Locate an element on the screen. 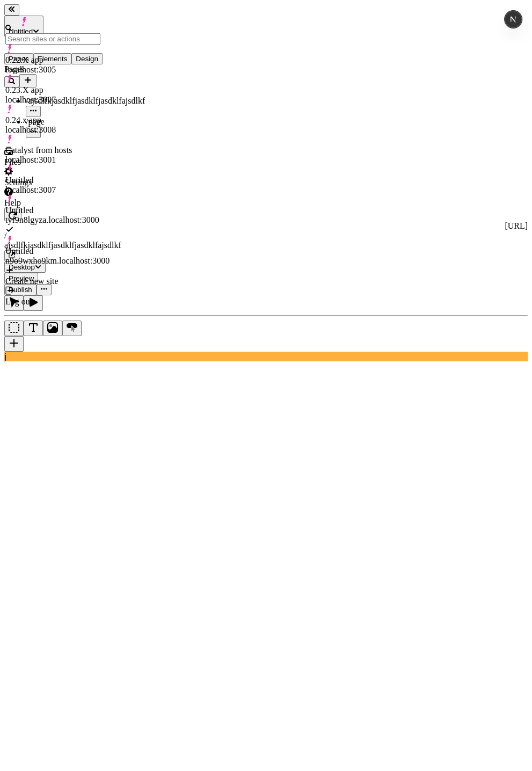  p: Cookie Test Route is located at coordinates (80, 14).